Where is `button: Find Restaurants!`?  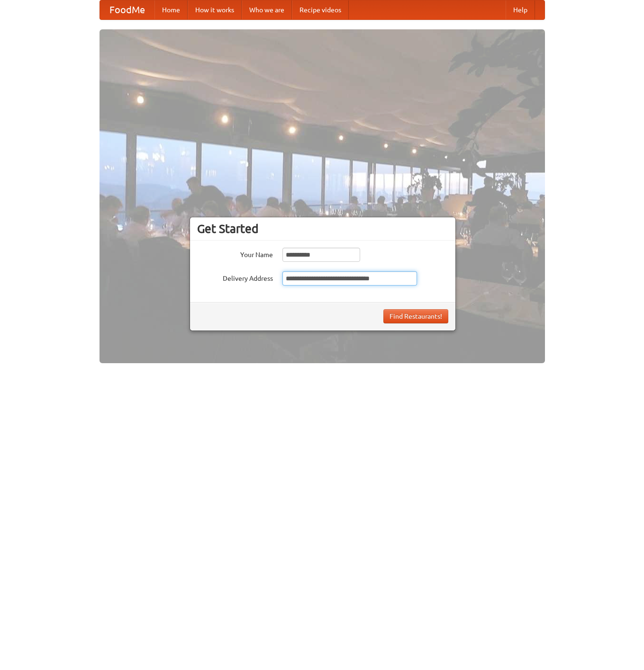 button: Find Restaurants! is located at coordinates (416, 316).